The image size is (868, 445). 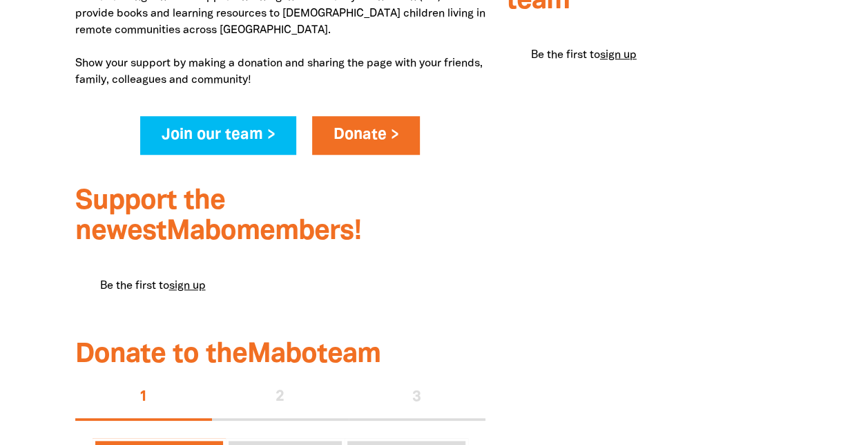 What do you see at coordinates (228, 354) in the screenshot?
I see `span: Donate to the Mabo team` at bounding box center [228, 354].